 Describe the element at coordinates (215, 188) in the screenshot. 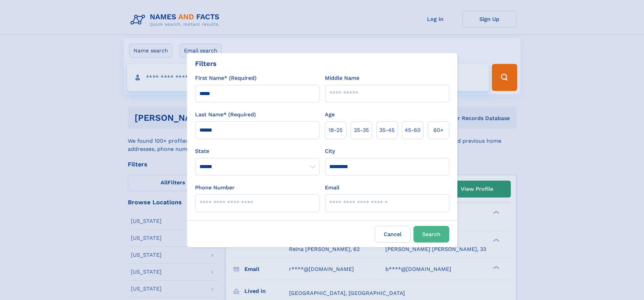

I see `label: Phone Number` at that location.